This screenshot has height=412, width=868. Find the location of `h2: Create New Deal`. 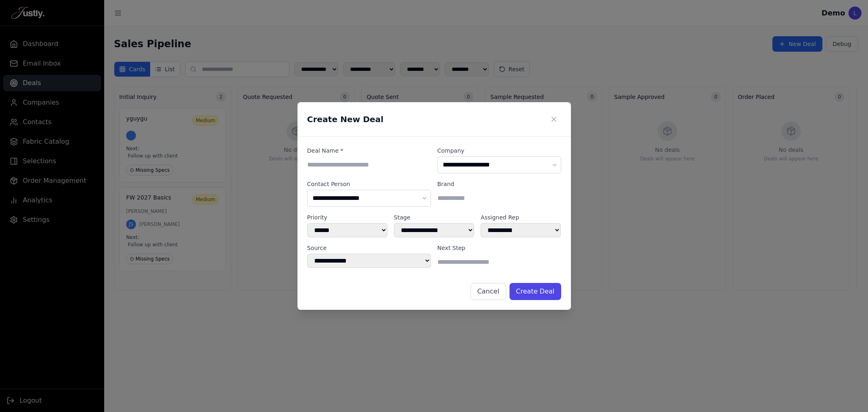

h2: Create New Deal is located at coordinates (346, 119).